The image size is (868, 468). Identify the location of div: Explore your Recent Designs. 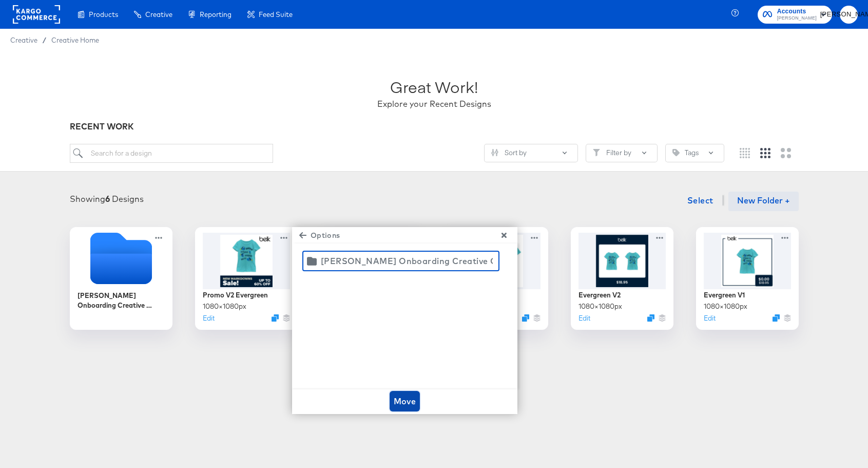
(434, 104).